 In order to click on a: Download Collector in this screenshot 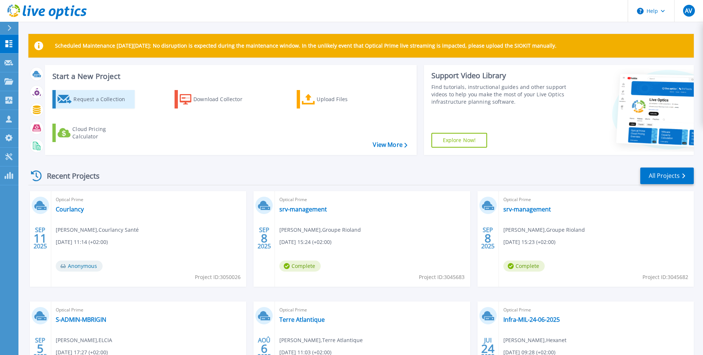, I will do `click(215, 99)`.